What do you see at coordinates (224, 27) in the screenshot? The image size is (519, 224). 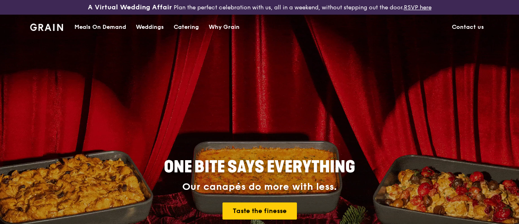 I see `div: Why Grain` at bounding box center [224, 27].